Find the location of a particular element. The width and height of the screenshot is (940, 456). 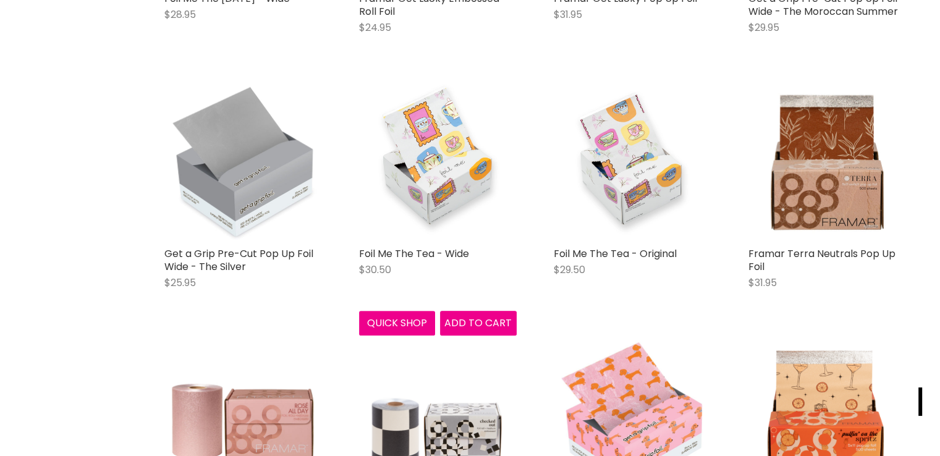

button: Add to cart is located at coordinates (479, 323).